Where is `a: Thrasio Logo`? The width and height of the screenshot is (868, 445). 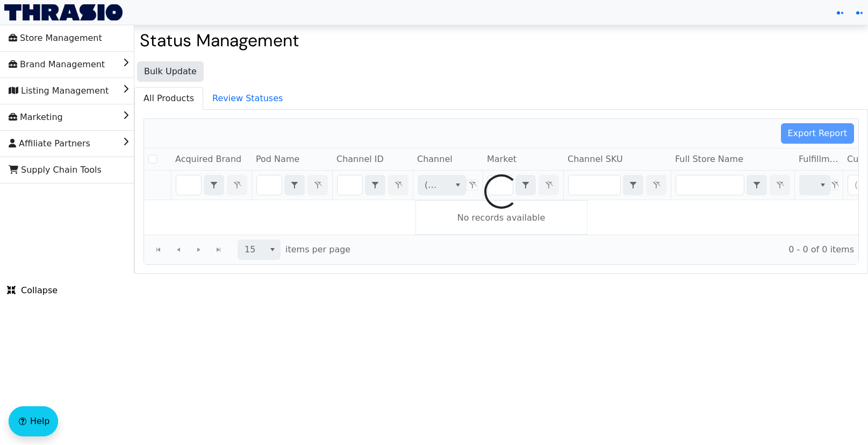 a: Thrasio Logo is located at coordinates (64, 13).